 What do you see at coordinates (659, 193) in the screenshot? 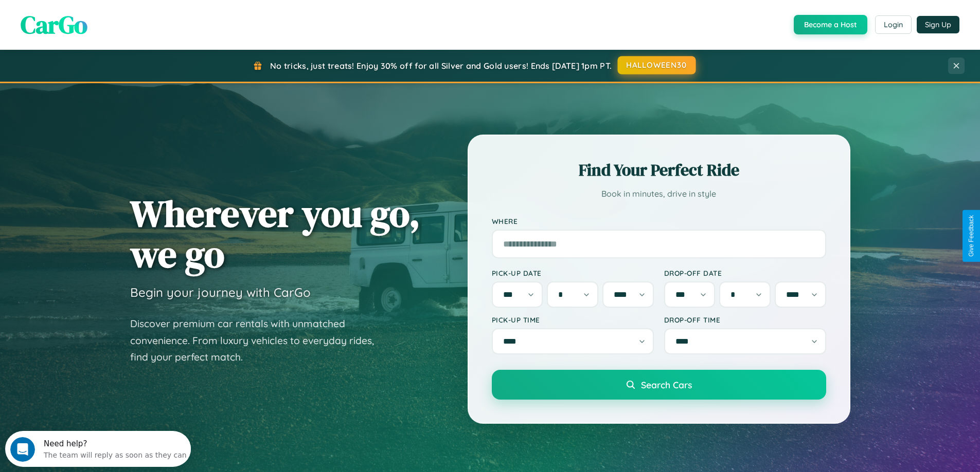
I see `p: Book in minutes, drive in style` at bounding box center [659, 193].